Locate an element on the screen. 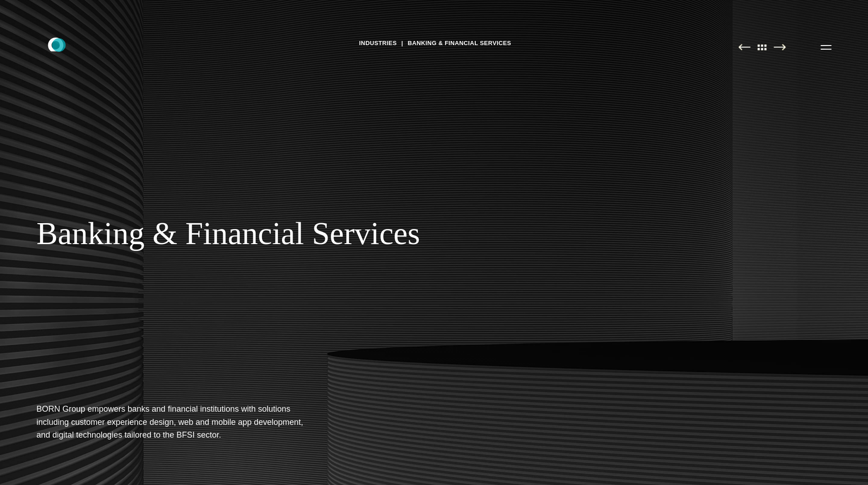 The height and width of the screenshot is (485, 868). img: All Pages is located at coordinates (763, 47).